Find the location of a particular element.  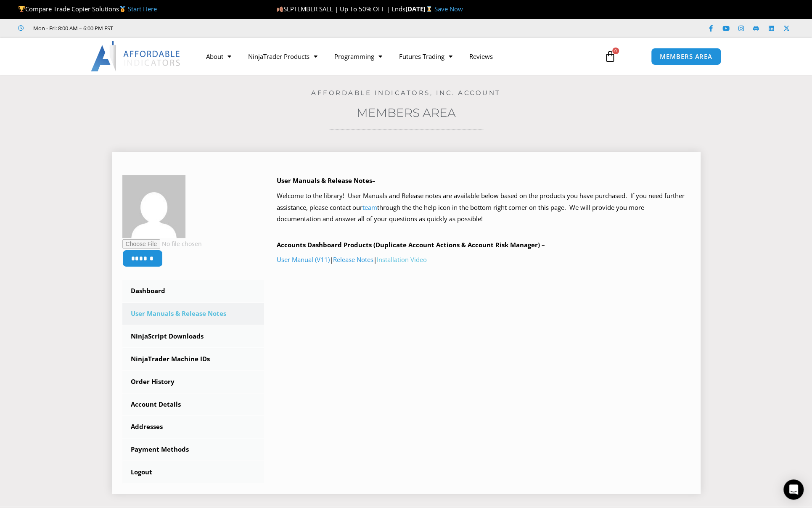

a: Account Details is located at coordinates (194, 404).